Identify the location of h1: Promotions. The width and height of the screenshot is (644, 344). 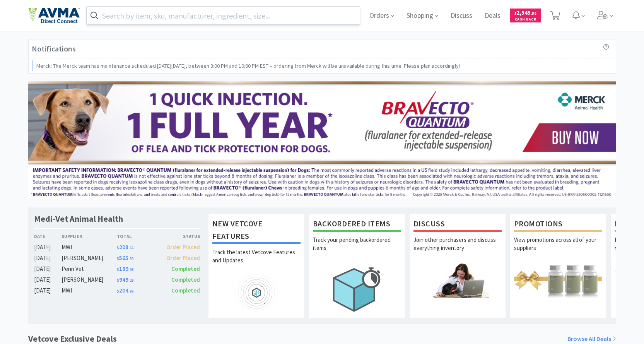
(558, 224).